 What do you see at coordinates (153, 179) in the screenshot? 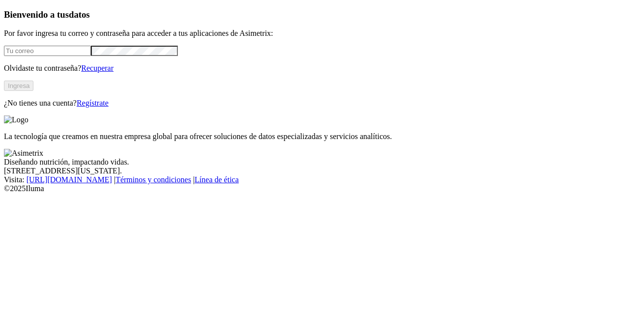
I see `a: Términos y condiciones` at bounding box center [153, 179].